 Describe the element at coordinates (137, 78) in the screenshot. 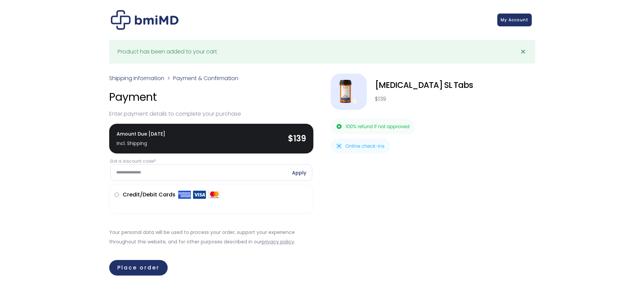

I see `a: Shipping Information` at that location.